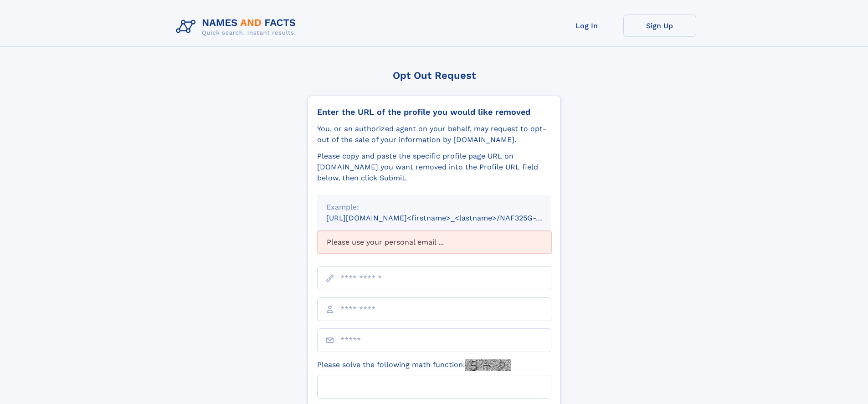 This screenshot has height=404, width=868. Describe the element at coordinates (434, 75) in the screenshot. I see `div: Opt Out Request` at that location.